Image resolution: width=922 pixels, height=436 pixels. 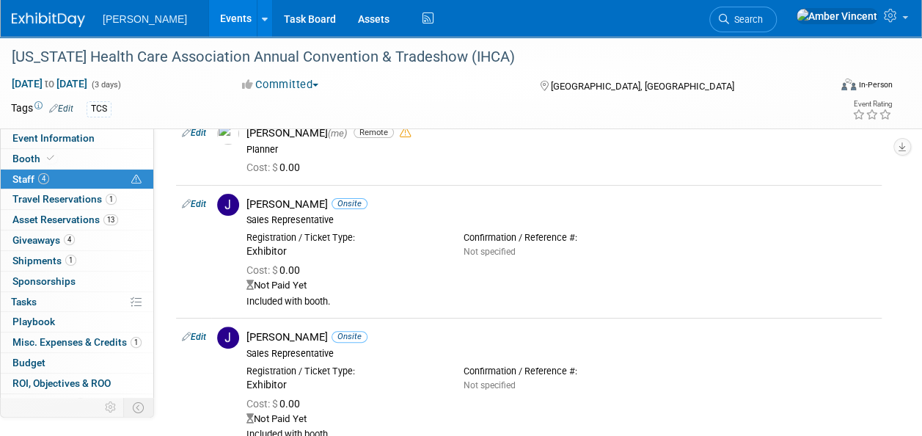 What do you see at coordinates (34, 158) in the screenshot?
I see `span: Booth` at bounding box center [34, 158].